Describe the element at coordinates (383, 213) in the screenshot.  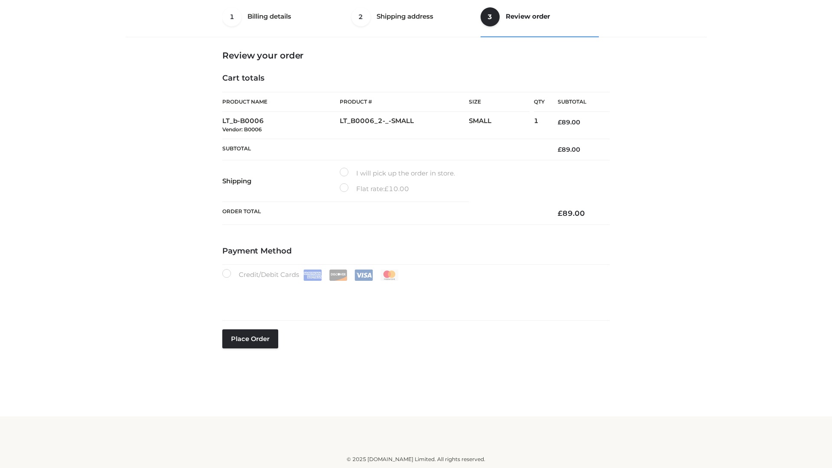
I see `th: Order Total` at that location.